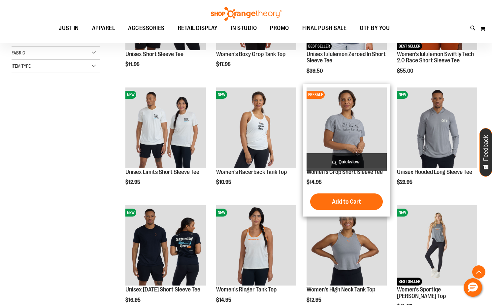 This screenshot has width=492, height=305. What do you see at coordinates (104, 28) in the screenshot?
I see `span: APPAREL` at bounding box center [104, 28].